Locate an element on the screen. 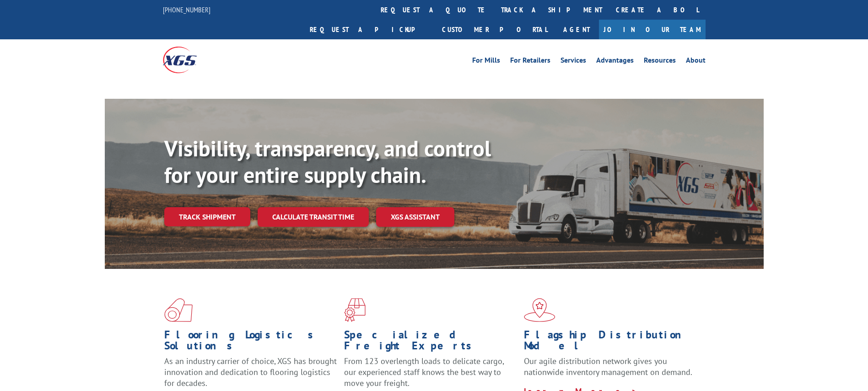  b: Visibility, transparency, and control for your entire supply chain. is located at coordinates (328, 162).